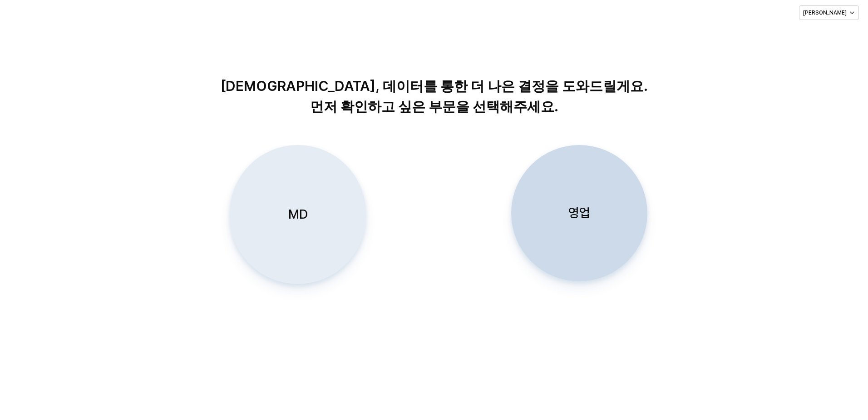 Image resolution: width=868 pixels, height=420 pixels. I want to click on p: MD, so click(298, 214).